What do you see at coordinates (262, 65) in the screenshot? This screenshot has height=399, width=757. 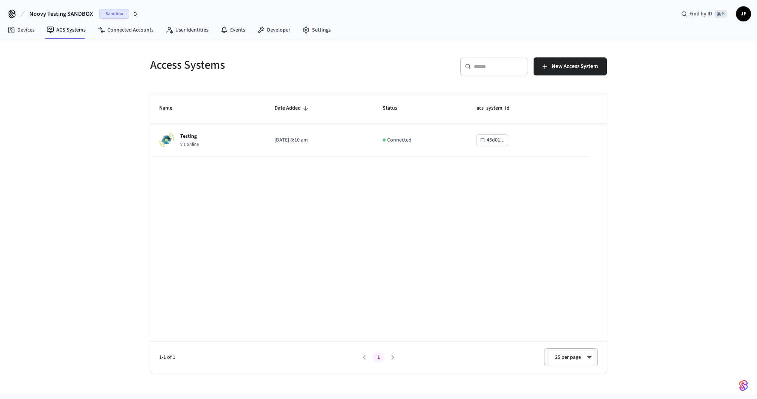 I see `h5: Access Systems` at bounding box center [262, 65].